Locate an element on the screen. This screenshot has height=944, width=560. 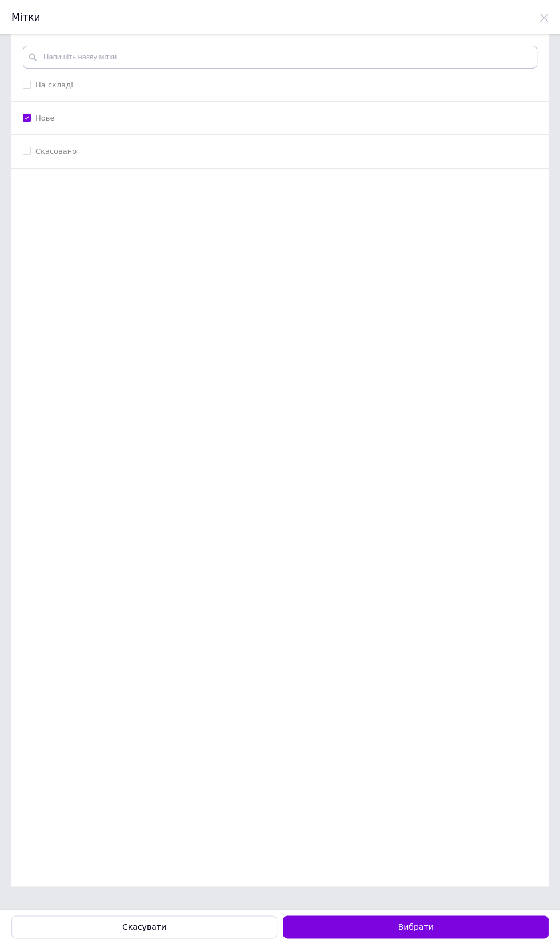
button: Скасувати is located at coordinates (144, 927).